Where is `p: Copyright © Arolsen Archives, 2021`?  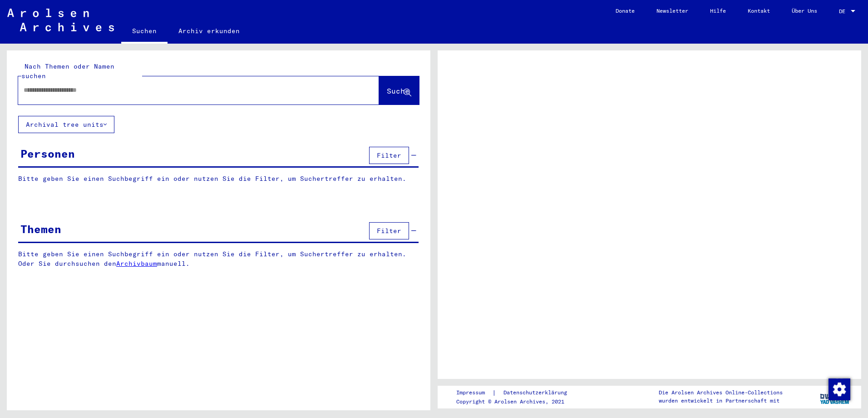 p: Copyright © Arolsen Archives, 2021 is located at coordinates (517, 402).